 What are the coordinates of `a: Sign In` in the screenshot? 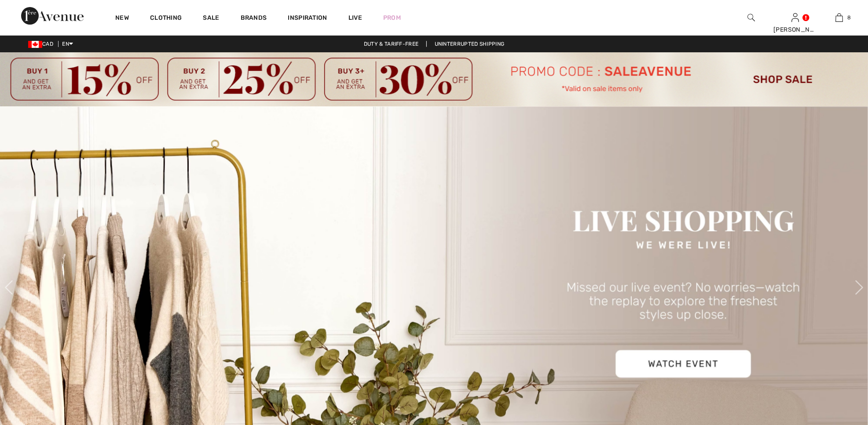 It's located at (795, 17).